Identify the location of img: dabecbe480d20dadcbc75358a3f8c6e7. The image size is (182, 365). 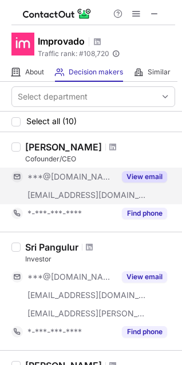
(23, 44).